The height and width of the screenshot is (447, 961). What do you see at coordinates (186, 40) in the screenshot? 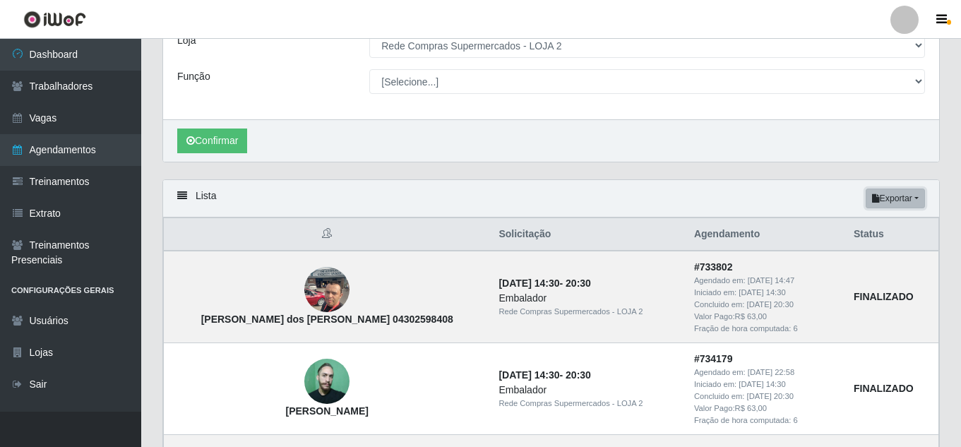
I see `label: Loja` at bounding box center [186, 40].